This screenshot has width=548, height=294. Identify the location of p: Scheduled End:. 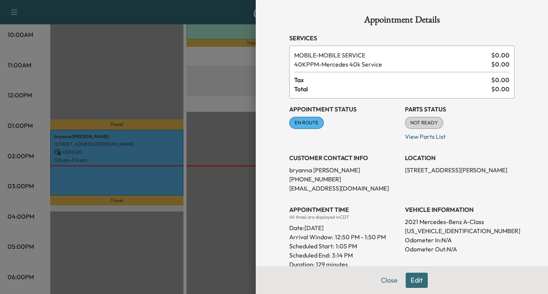
(310, 255).